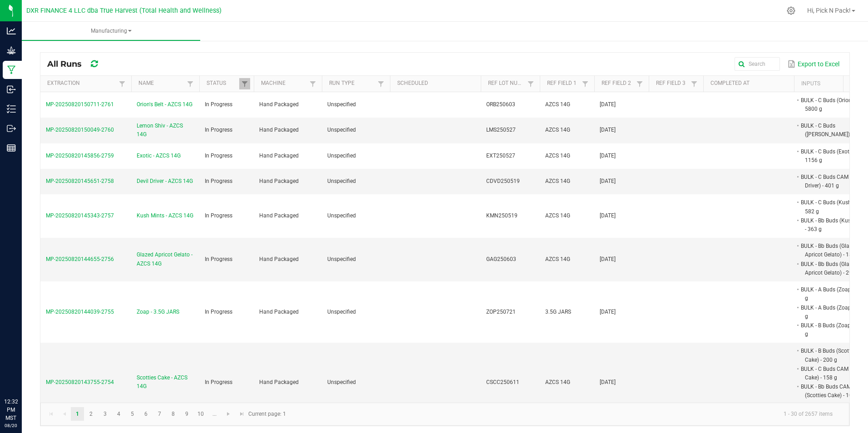 Image resolution: width=868 pixels, height=433 pixels. What do you see at coordinates (80, 105) in the screenshot?
I see `span: MP-20250820150711-2761` at bounding box center [80, 105].